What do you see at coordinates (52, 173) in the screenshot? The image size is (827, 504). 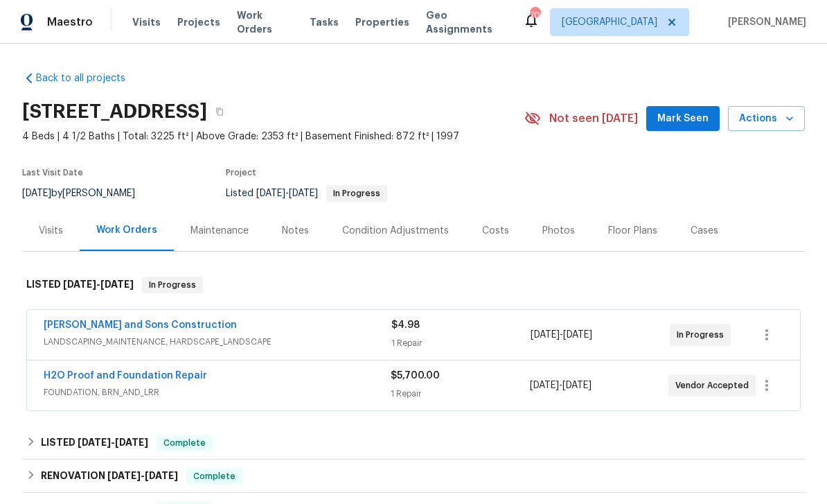 I see `span: Last Visit Date` at bounding box center [52, 173].